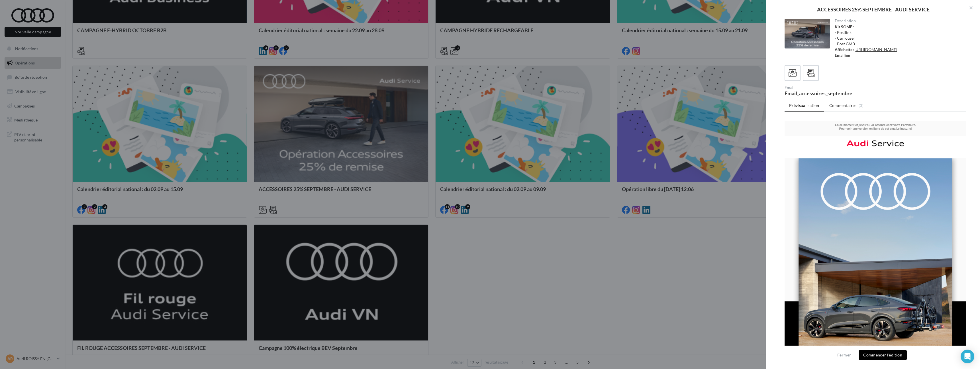 The image size is (980, 369). Describe the element at coordinates (882, 355) in the screenshot. I see `button: Commencer l'édition` at that location.